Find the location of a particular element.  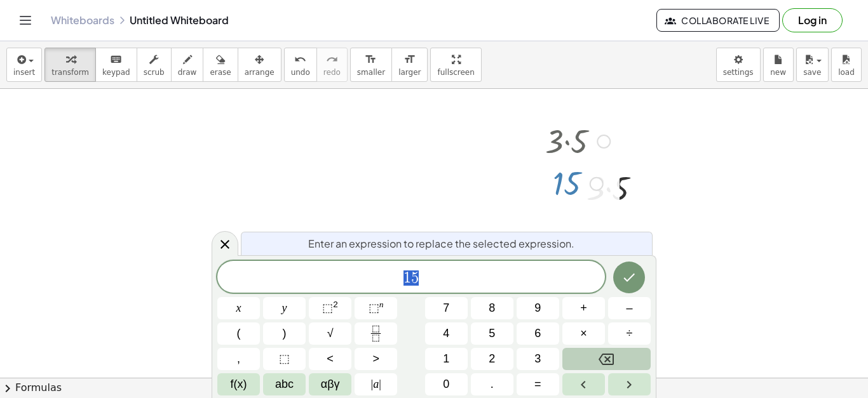

button: Done is located at coordinates (629, 277).